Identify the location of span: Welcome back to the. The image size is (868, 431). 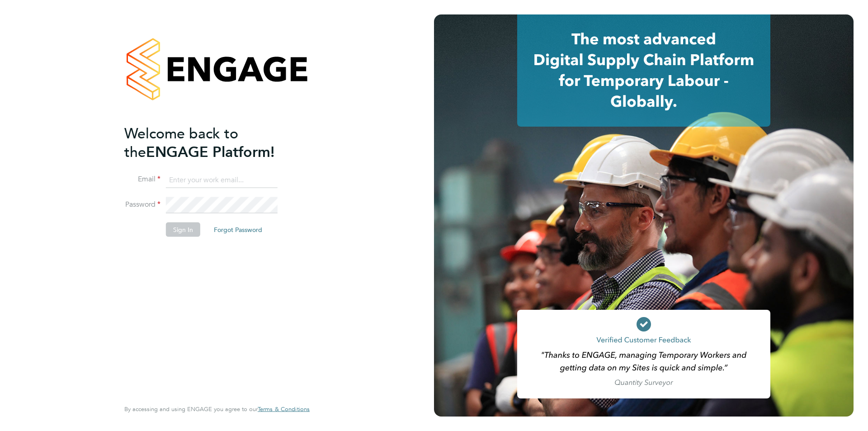
(182, 143).